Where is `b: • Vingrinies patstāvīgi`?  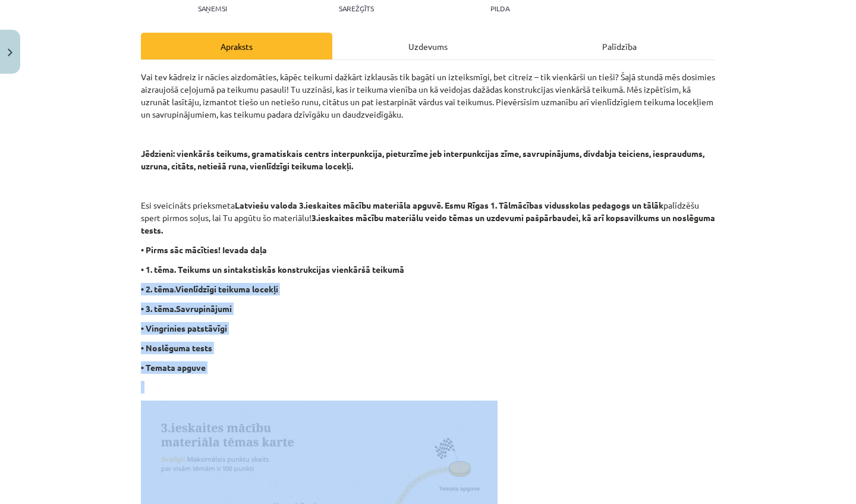 b: • Vingrinies patstāvīgi is located at coordinates (184, 328).